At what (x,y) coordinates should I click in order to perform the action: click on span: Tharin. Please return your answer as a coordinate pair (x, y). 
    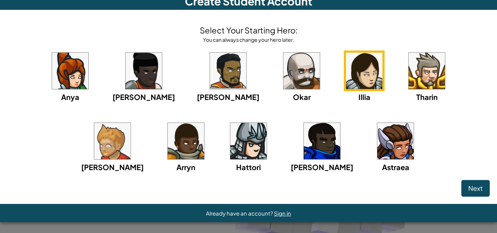
    Looking at the image, I should click on (427, 97).